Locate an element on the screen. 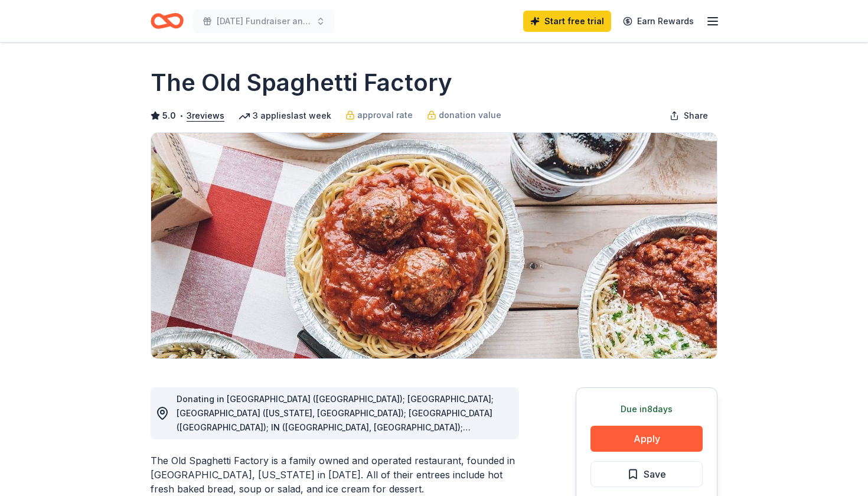 The height and width of the screenshot is (496, 868). span: Share is located at coordinates (696, 116).